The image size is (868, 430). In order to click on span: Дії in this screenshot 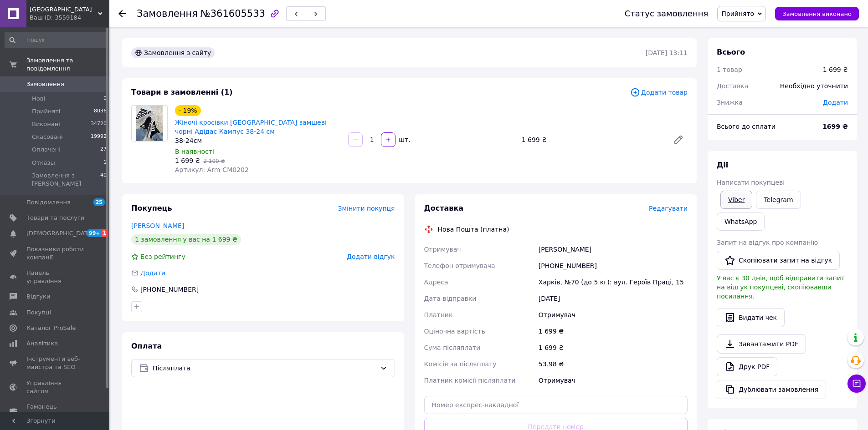, I will do `click(722, 165)`.